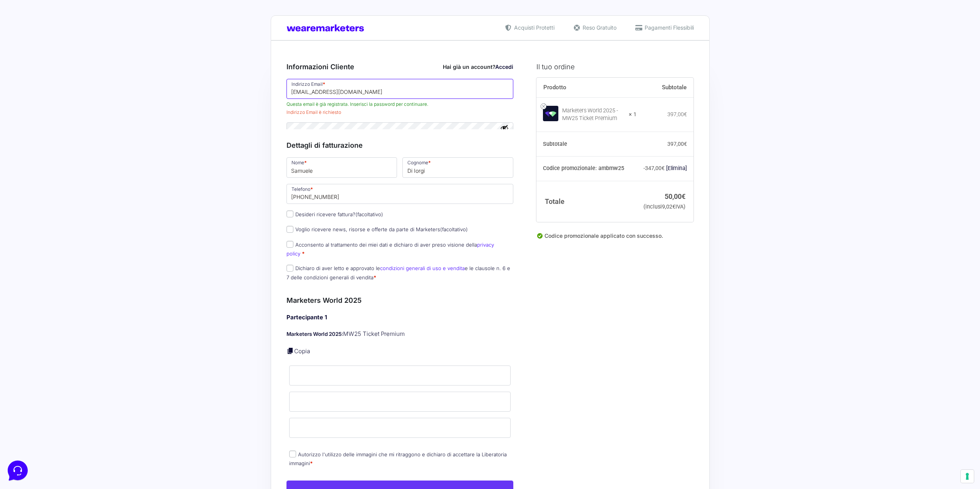  I want to click on button: Inizia una conversazione, so click(77, 72).